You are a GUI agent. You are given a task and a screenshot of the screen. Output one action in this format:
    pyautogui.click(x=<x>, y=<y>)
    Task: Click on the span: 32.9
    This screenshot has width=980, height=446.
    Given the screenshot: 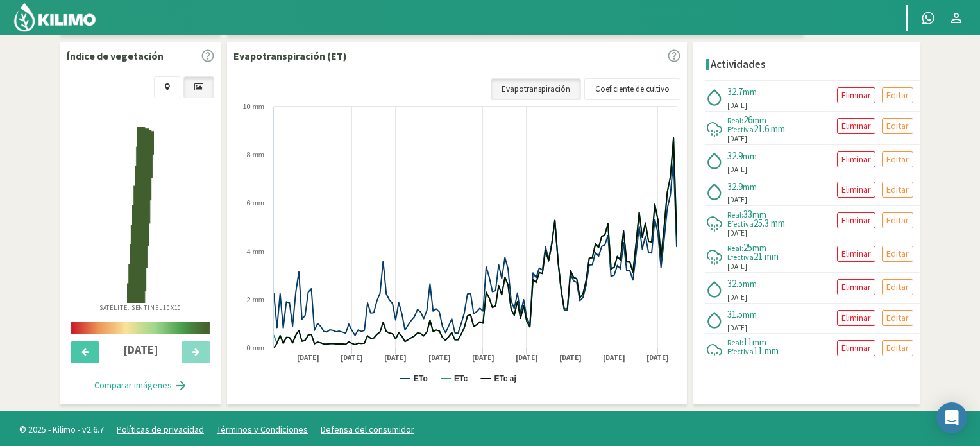 What is the action you would take?
    pyautogui.click(x=735, y=186)
    